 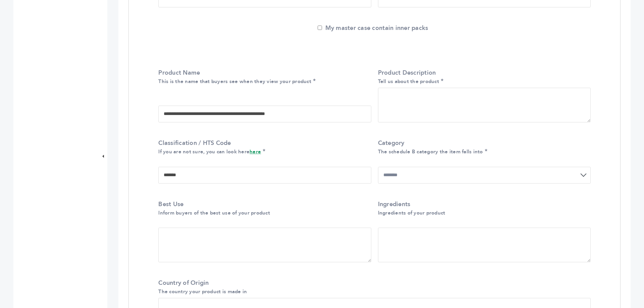 What do you see at coordinates (263, 208) in the screenshot?
I see `label: Best Use` at bounding box center [263, 208].